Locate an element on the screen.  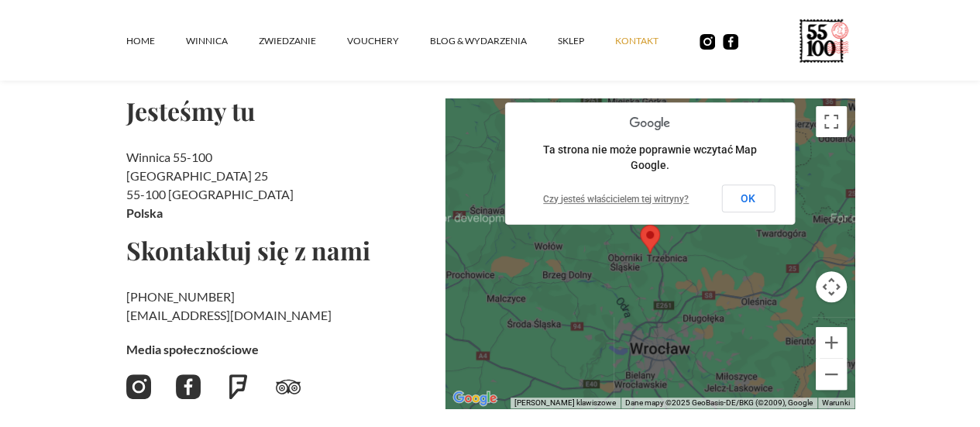
a: Home is located at coordinates (156, 41).